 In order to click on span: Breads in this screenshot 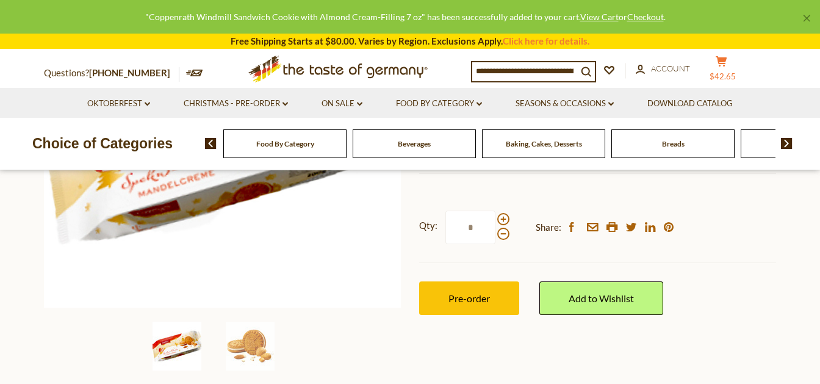, I will do `click(673, 143)`.